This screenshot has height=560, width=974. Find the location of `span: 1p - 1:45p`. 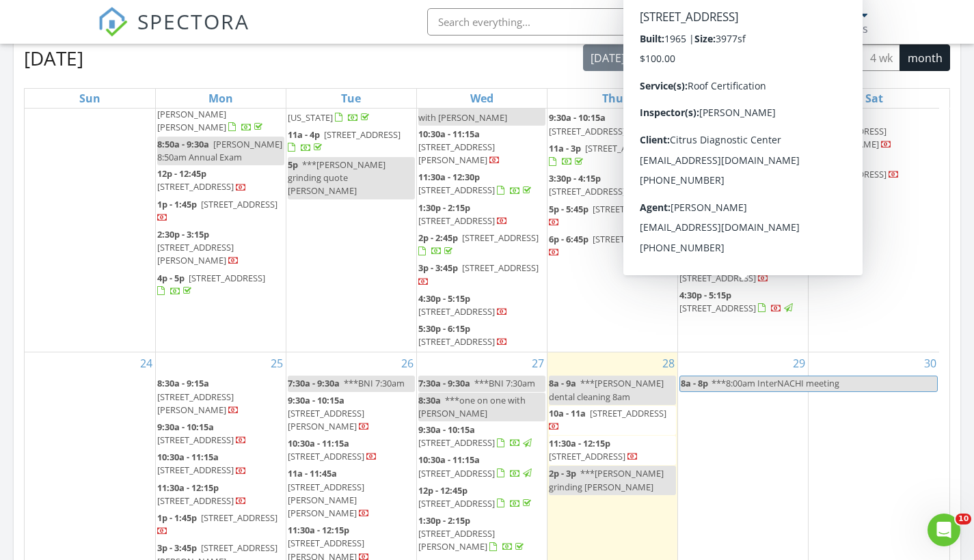

span: 1p - 1:45p is located at coordinates (177, 204).